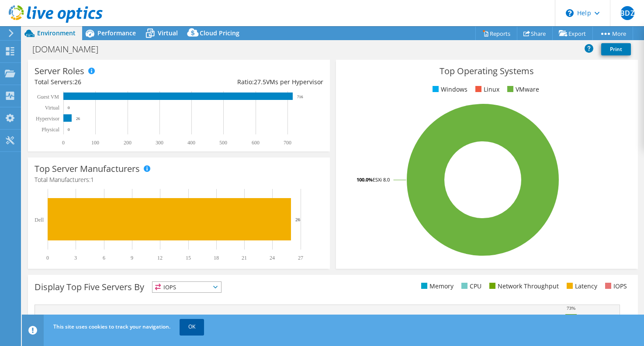 This screenshot has width=644, height=346. What do you see at coordinates (59, 71) in the screenshot?
I see `h3: Server Roles` at bounding box center [59, 71].